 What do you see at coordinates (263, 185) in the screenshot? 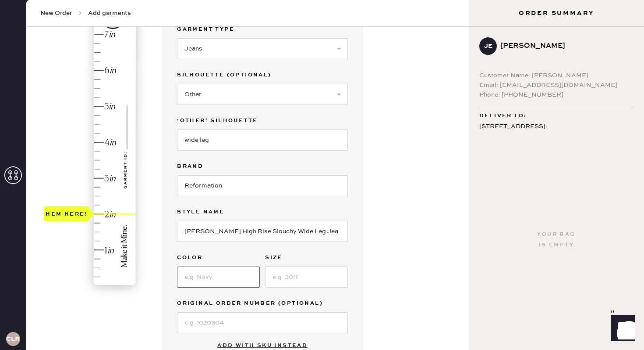
I see `input: Brand name` at bounding box center [263, 185].